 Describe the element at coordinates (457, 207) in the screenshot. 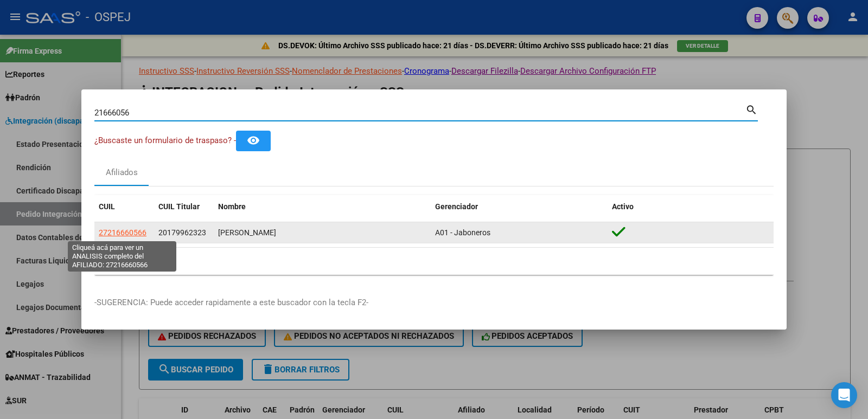

I see `span: Gerenciador` at that location.